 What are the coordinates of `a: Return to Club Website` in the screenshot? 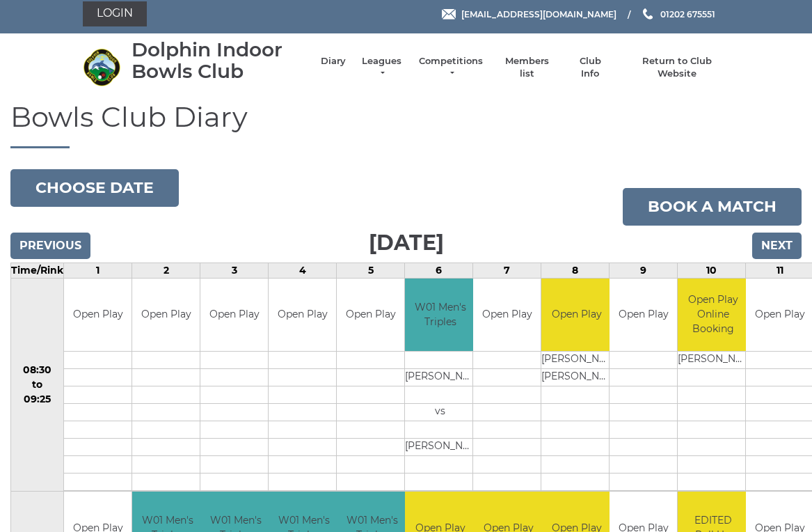 It's located at (676, 67).